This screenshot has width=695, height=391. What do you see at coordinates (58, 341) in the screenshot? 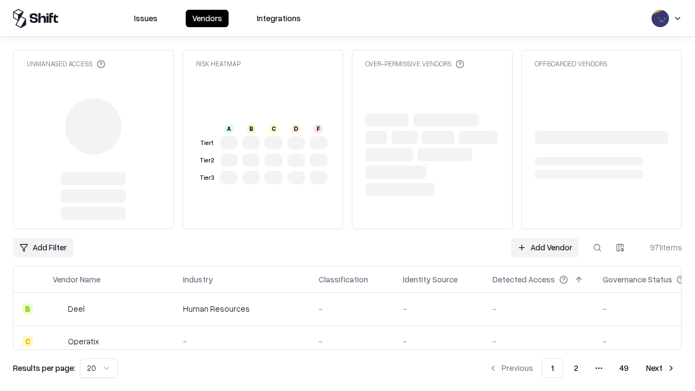
I see `img: Operatix` at bounding box center [58, 341].